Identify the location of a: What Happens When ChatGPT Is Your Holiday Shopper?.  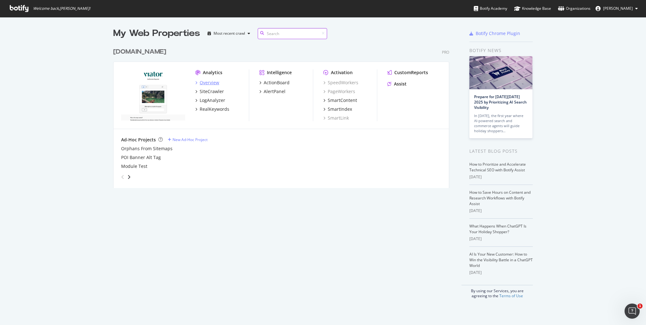
(498, 229).